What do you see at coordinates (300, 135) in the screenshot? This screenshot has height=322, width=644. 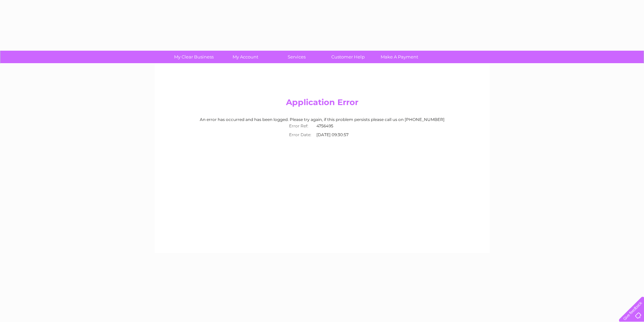 I see `th: Error Date:` at bounding box center [300, 135].